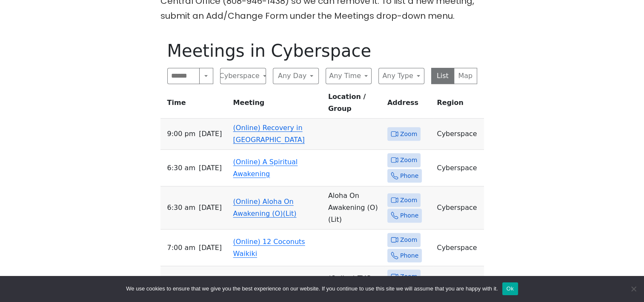 The height and width of the screenshot is (302, 644). Describe the element at coordinates (182, 134) in the screenshot. I see `span: 9:00 PM` at that location.